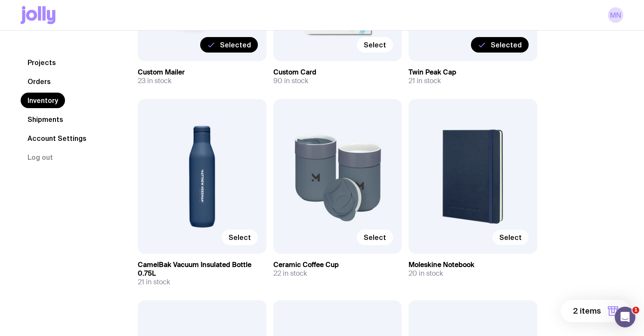  What do you see at coordinates (39, 82) in the screenshot?
I see `a: Orders` at bounding box center [39, 82].